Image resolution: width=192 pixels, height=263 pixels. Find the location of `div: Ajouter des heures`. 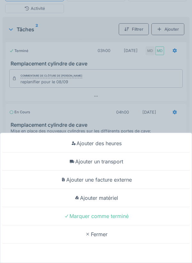

div: Ajouter des heures is located at coordinates (96, 144).